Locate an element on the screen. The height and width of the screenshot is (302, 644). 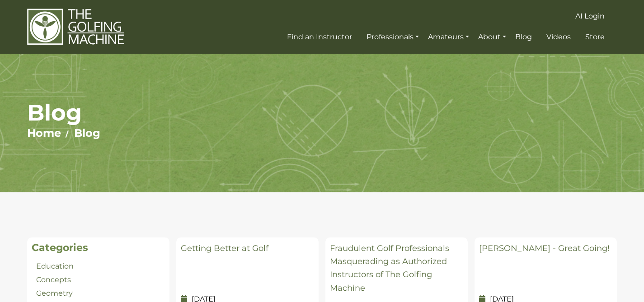
h1: Blog is located at coordinates (322, 113).